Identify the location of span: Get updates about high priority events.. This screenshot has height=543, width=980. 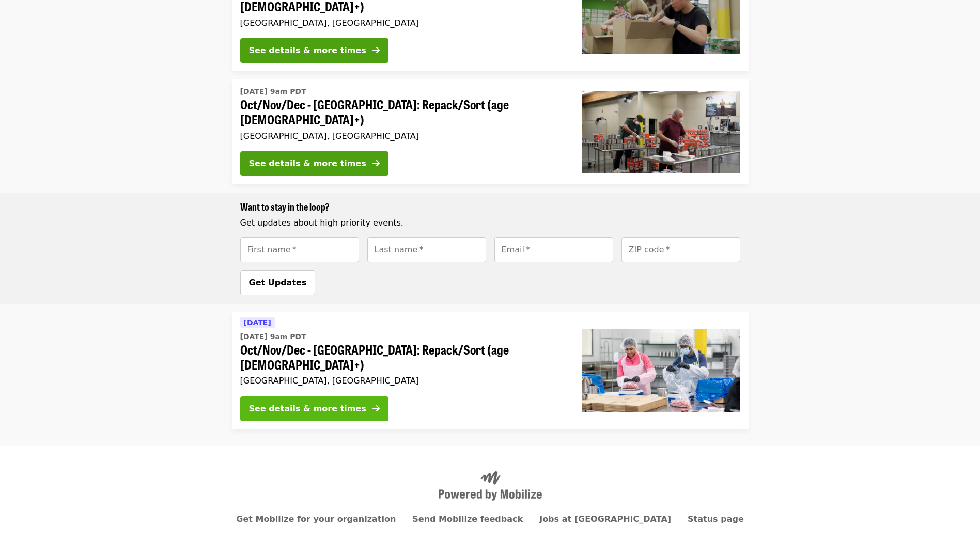
(322, 223).